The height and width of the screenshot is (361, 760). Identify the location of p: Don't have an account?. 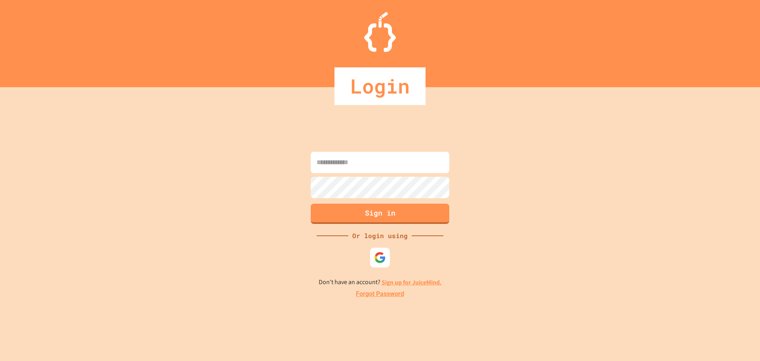
(380, 282).